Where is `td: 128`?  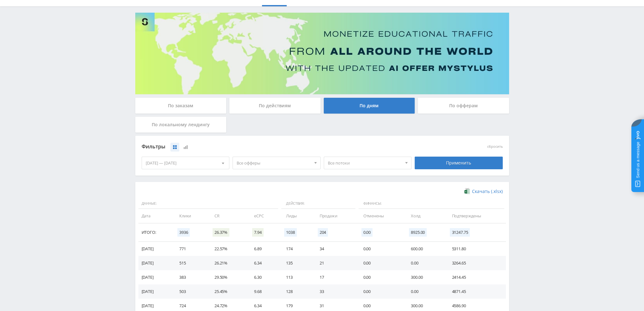
td: 128 is located at coordinates (296, 291).